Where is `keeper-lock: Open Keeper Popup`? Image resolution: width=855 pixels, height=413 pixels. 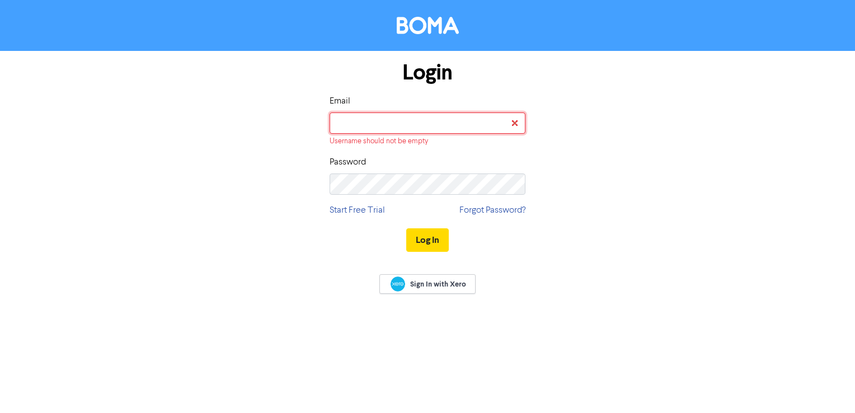
keeper-lock: Open Keeper Popup is located at coordinates (498, 123).